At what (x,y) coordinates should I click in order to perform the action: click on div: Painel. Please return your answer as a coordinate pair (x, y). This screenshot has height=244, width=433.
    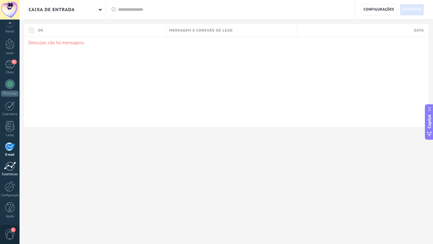
    Looking at the image, I should click on (10, 32).